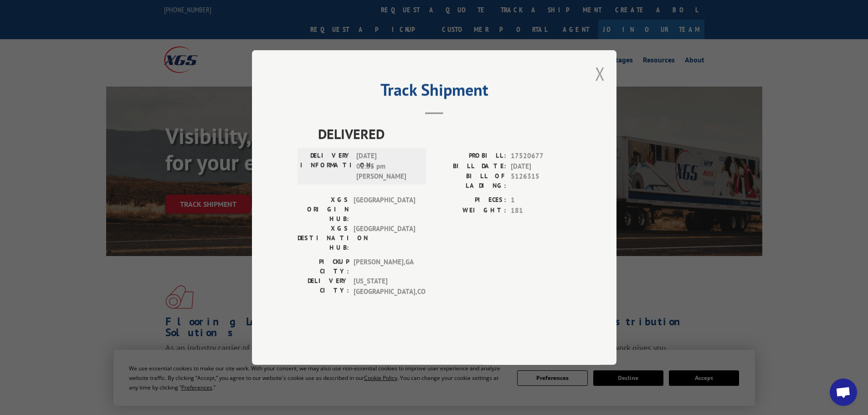  I want to click on label: DELIVERY CITY:, so click(323, 286).